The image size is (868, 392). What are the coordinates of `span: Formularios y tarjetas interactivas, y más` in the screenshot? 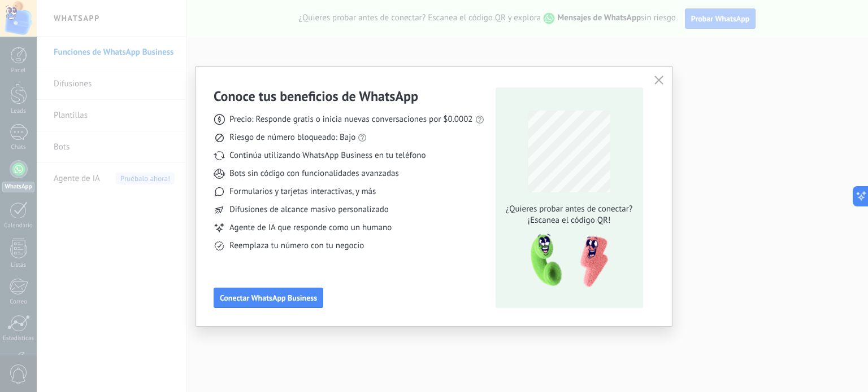 It's located at (302, 192).